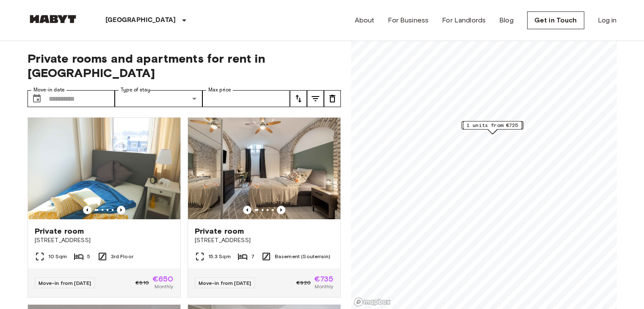 This screenshot has height=309, width=644. What do you see at coordinates (304, 283) in the screenshot?
I see `span: €920` at bounding box center [304, 283].